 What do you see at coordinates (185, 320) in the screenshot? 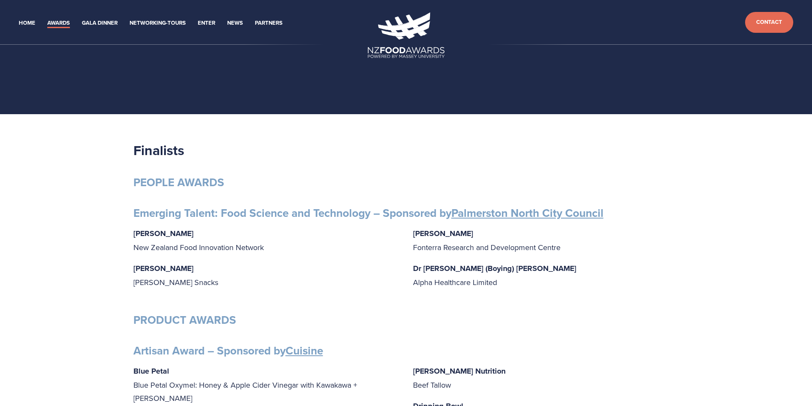
I see `strong: PRODUCT AWARDS` at bounding box center [185, 320].